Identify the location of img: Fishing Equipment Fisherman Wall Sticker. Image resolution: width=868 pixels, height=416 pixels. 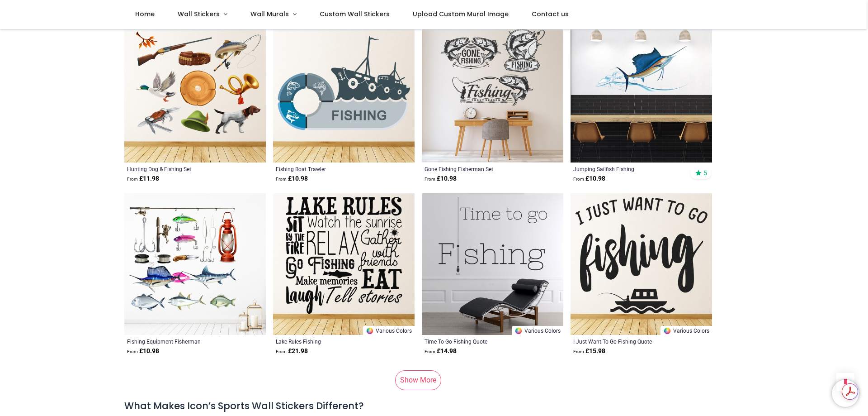
(195, 264).